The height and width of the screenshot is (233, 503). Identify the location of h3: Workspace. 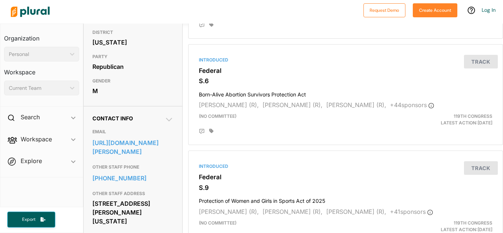
(42, 70).